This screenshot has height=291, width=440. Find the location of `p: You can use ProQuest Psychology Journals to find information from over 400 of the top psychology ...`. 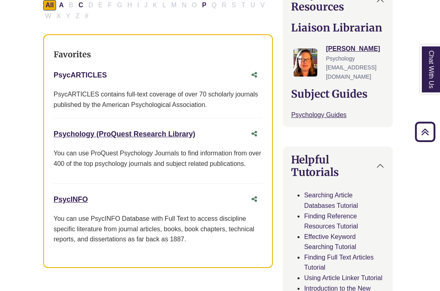

p: You can use ProQuest Psychology Journals to find information from over 400 of the top psychology ... is located at coordinates (158, 158).